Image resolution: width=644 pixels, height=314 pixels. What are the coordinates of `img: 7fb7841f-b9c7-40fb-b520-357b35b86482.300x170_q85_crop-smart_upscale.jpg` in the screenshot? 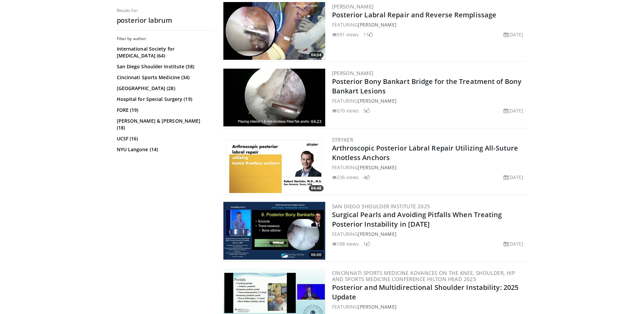 It's located at (275, 231).